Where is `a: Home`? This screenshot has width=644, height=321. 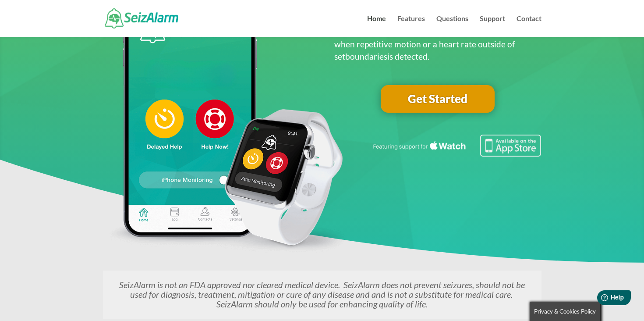 a: Home is located at coordinates (376, 26).